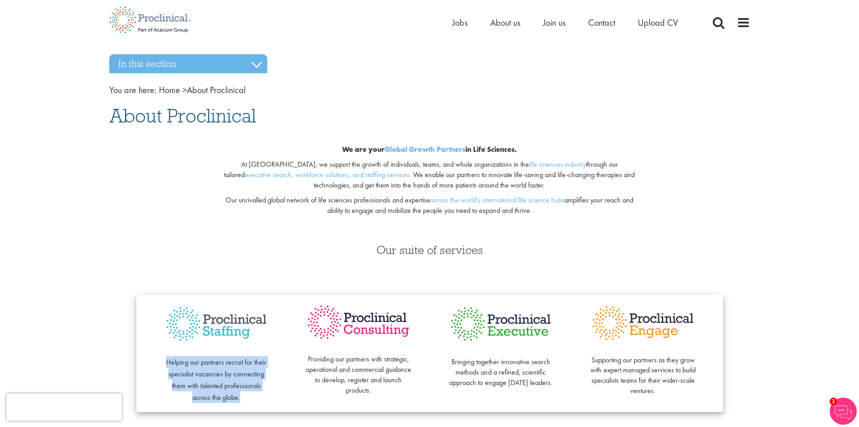  What do you see at coordinates (460, 23) in the screenshot?
I see `span: Jobs` at bounding box center [460, 23].